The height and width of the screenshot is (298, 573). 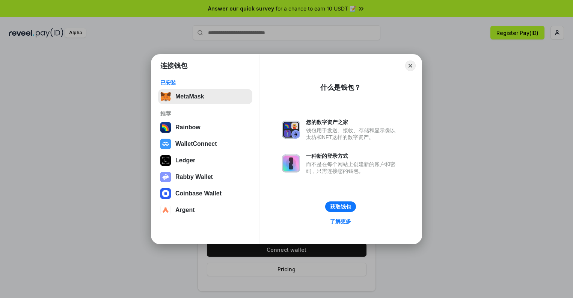 What do you see at coordinates (185, 210) in the screenshot?
I see `div: Argent` at bounding box center [185, 210].